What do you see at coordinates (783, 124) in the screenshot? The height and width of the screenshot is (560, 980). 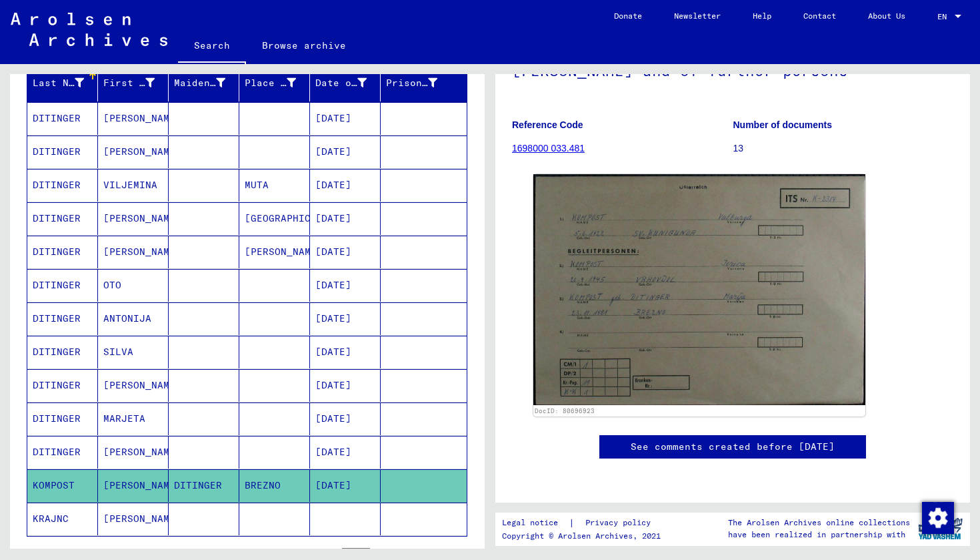 I see `b: Number of documents` at bounding box center [783, 124].